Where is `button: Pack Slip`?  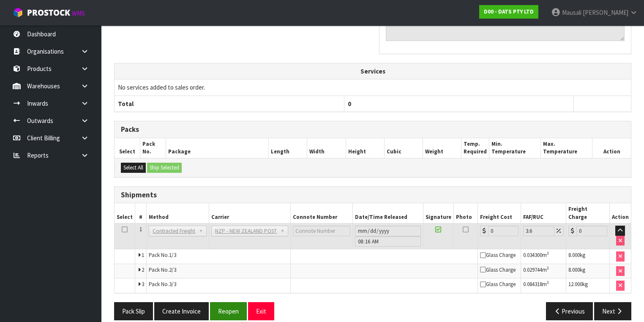 button: Pack Slip is located at coordinates (133, 312).